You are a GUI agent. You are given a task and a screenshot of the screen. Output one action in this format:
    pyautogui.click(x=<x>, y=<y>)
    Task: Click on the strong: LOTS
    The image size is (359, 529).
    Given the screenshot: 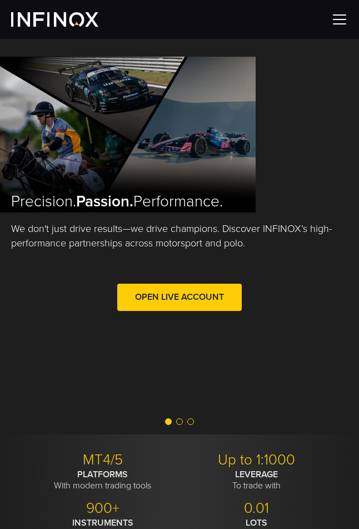 What is the action you would take?
    pyautogui.click(x=256, y=523)
    